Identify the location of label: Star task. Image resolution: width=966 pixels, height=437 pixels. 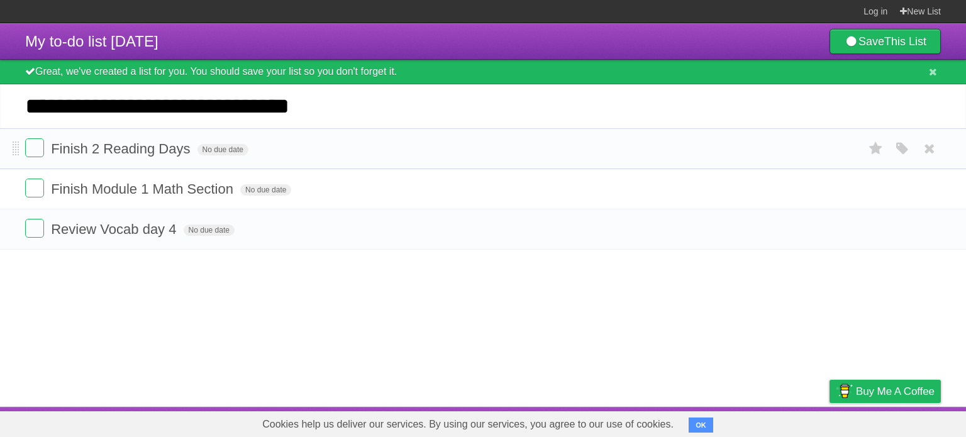
(876, 148).